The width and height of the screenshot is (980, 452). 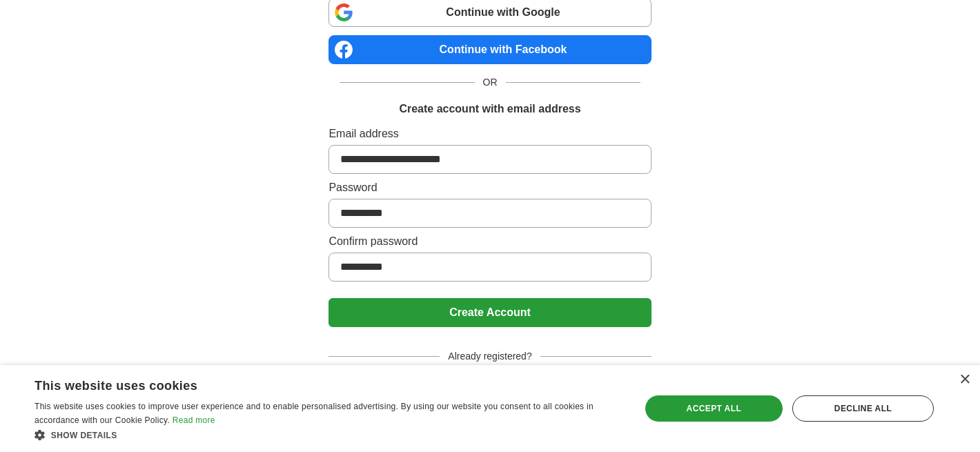 I want to click on span: This website uses cookies to improve user experience and to enable personalised advertising. By u..., so click(x=314, y=414).